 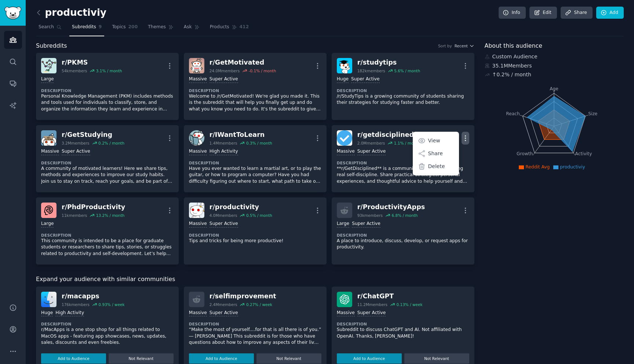 I want to click on span: 9, so click(x=100, y=27).